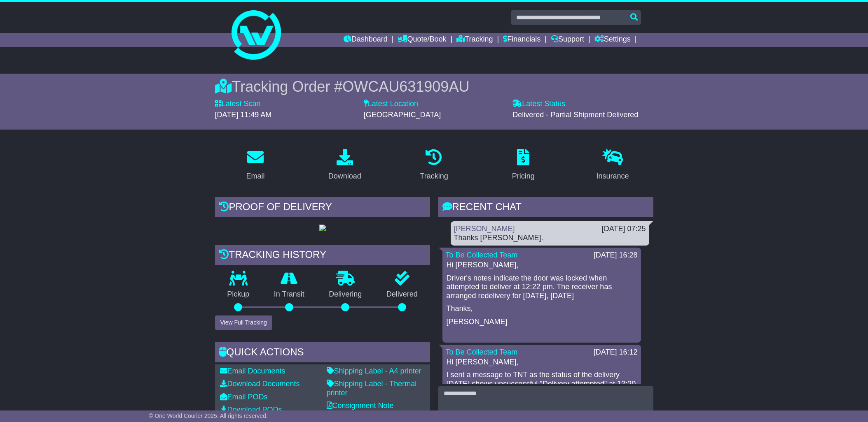 The width and height of the screenshot is (868, 422). Describe the element at coordinates (365, 40) in the screenshot. I see `a: Dashboard` at that location.